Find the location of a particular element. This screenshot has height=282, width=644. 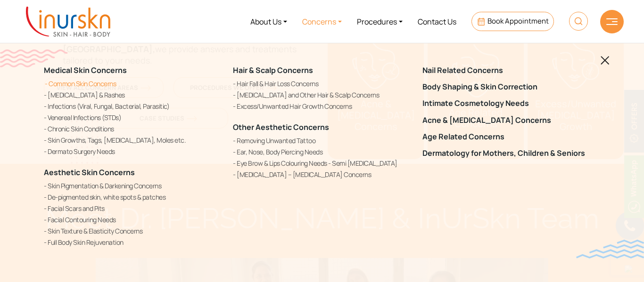

a: De-pigmented skin, white spots & patches is located at coordinates (133, 197).